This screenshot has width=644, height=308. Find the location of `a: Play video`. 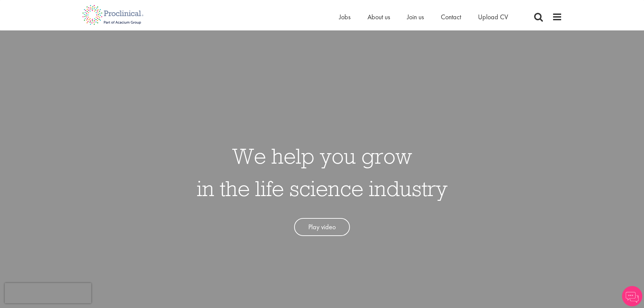

a: Play video is located at coordinates (322, 227).